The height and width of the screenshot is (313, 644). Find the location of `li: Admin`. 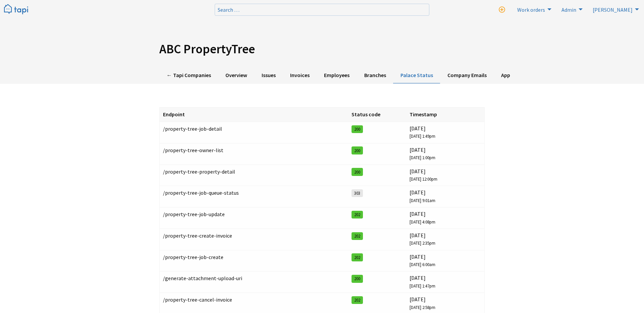

li: Admin is located at coordinates (571, 10).